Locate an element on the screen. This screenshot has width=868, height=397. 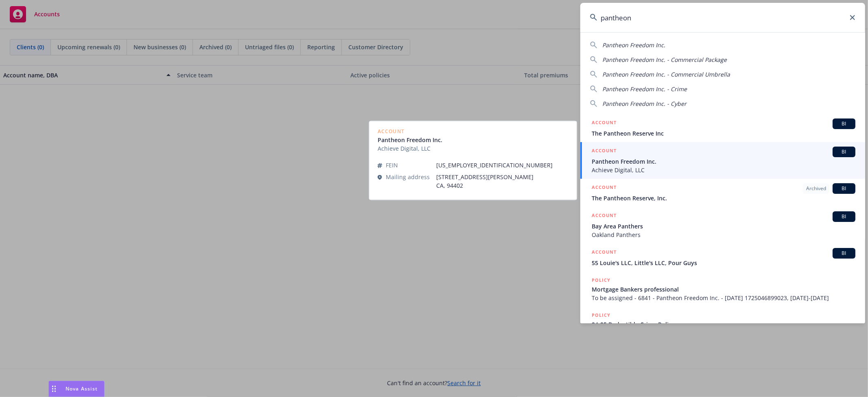
a: ACCOUNTBI55 Louie's LLC, Little's LLC, Pour Guys is located at coordinates (723, 257).